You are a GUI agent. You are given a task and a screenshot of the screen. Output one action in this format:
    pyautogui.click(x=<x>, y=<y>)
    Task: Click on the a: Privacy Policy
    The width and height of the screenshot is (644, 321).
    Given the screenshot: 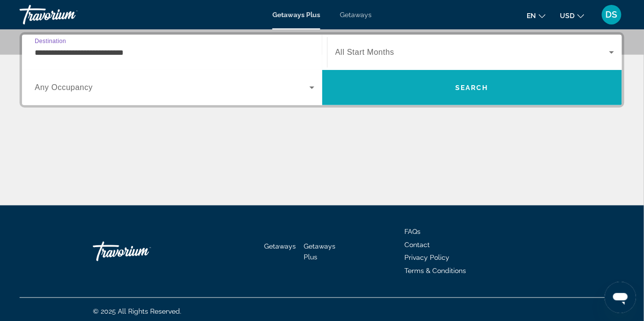 What is the action you would take?
    pyautogui.click(x=427, y=258)
    